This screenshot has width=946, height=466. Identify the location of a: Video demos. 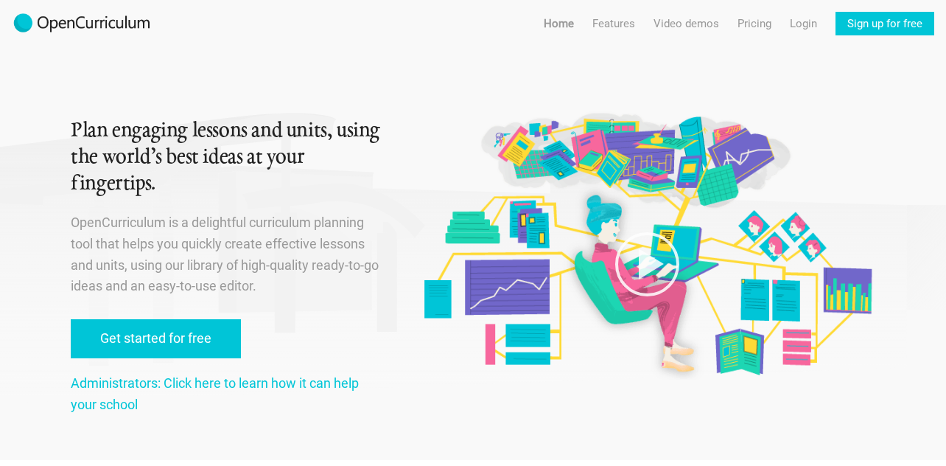
(686, 24).